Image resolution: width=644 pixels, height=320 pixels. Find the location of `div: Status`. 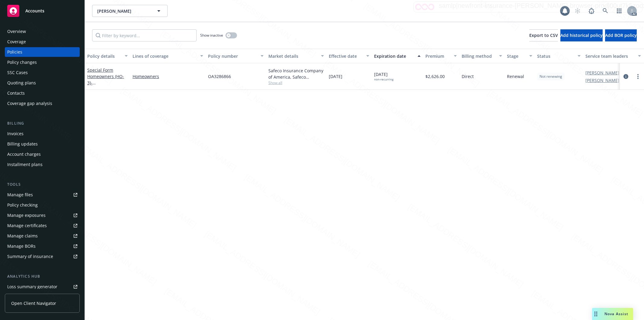

div: Status is located at coordinates (556, 56).